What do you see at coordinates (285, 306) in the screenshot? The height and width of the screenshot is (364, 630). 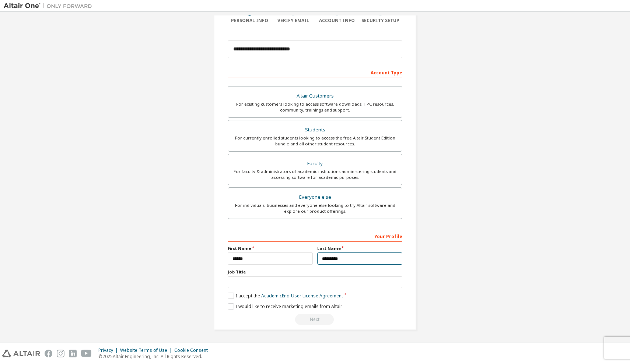 I see `label: I would like to receive marketing emails from Altair` at bounding box center [285, 306].